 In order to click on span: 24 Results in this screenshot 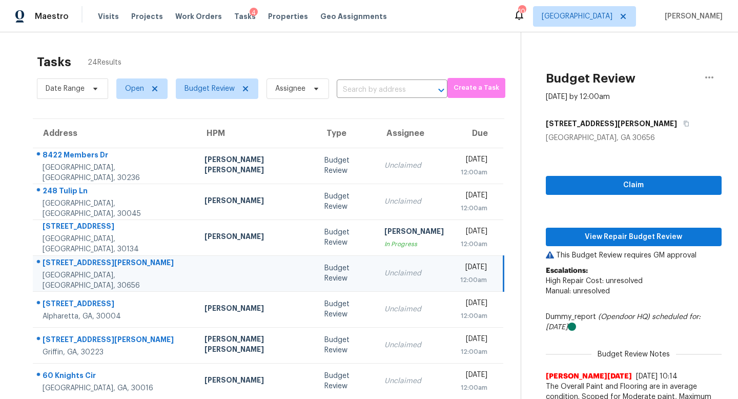, I will do `click(105, 63)`.